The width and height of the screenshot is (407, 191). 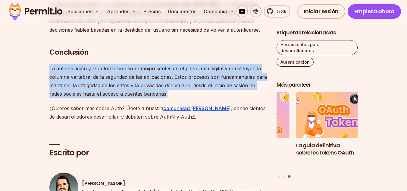 What do you see at coordinates (337, 115) in the screenshot?
I see `img: La guía definitiva sobre los tokens OAuth` at bounding box center [337, 115].